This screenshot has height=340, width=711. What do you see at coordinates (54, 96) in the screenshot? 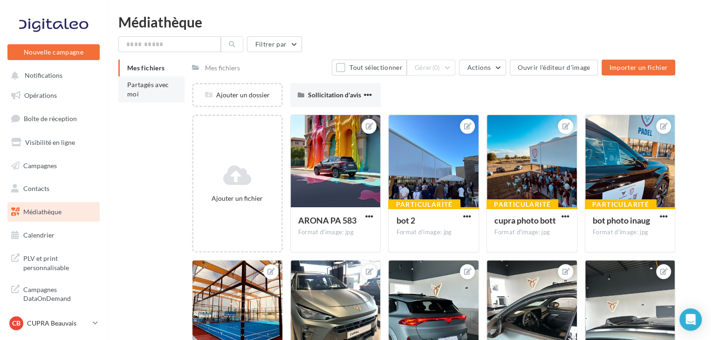
I see `a: Opérations` at bounding box center [54, 96].